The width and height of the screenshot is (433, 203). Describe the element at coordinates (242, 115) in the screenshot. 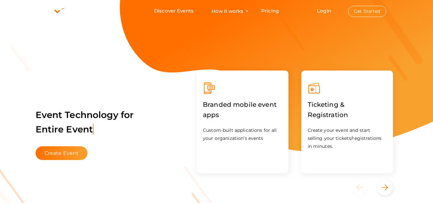

I see `a: Branded mobile event apps` at that location.